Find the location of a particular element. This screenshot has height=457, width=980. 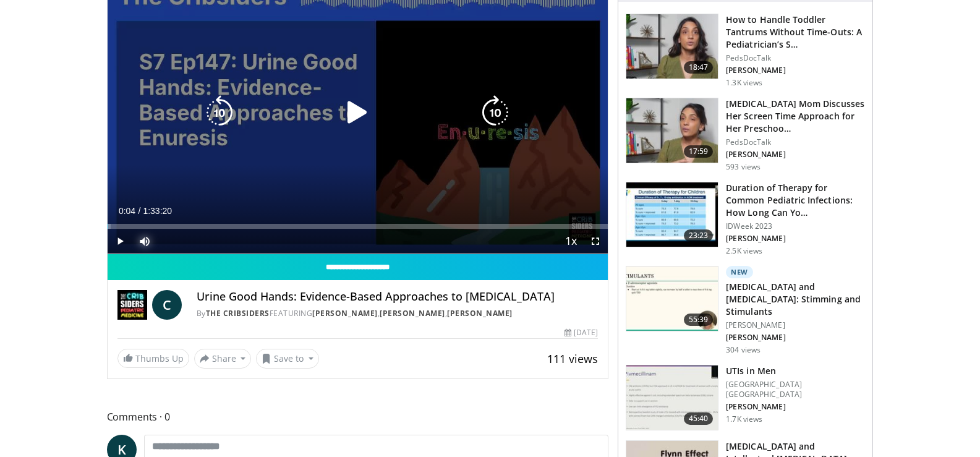

p: 2.5K views is located at coordinates (744, 251).